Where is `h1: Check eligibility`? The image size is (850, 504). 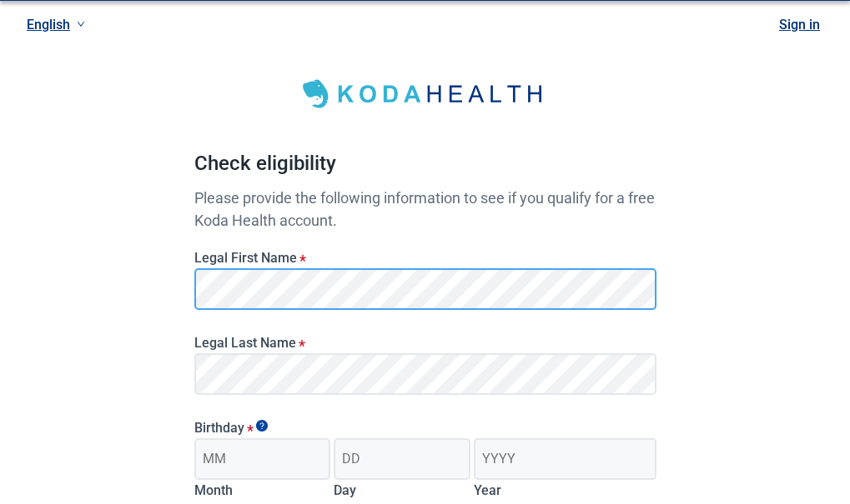 h1: Check eligibility is located at coordinates (425, 167).